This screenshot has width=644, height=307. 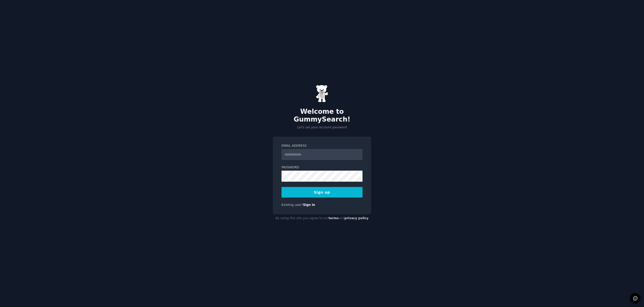 I want to click on img: Gummy Bear, so click(x=322, y=93).